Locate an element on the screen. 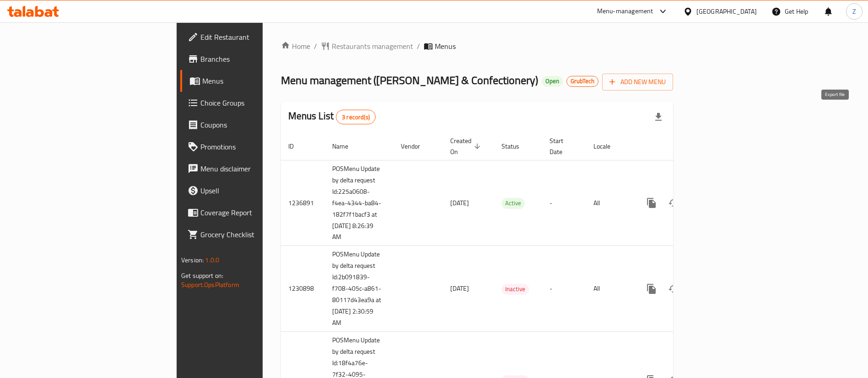 The height and width of the screenshot is (378, 868). span: Choice Groups is located at coordinates (257, 103).